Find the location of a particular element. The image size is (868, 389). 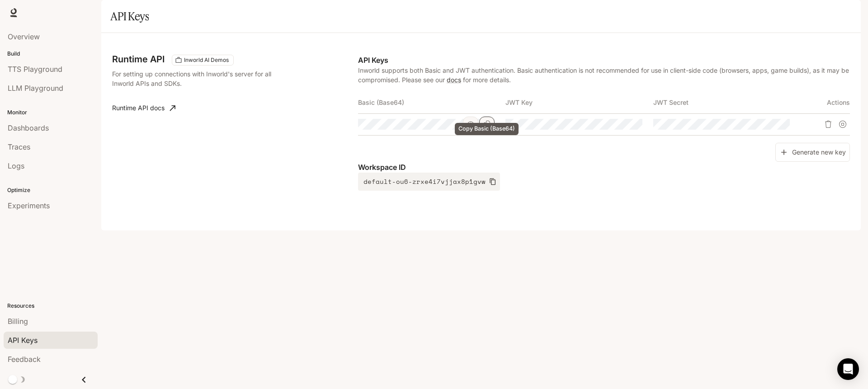

p: Inworld supports both Basic and JWT authentication. Basic authentication is not recommended for u... is located at coordinates (604, 75).